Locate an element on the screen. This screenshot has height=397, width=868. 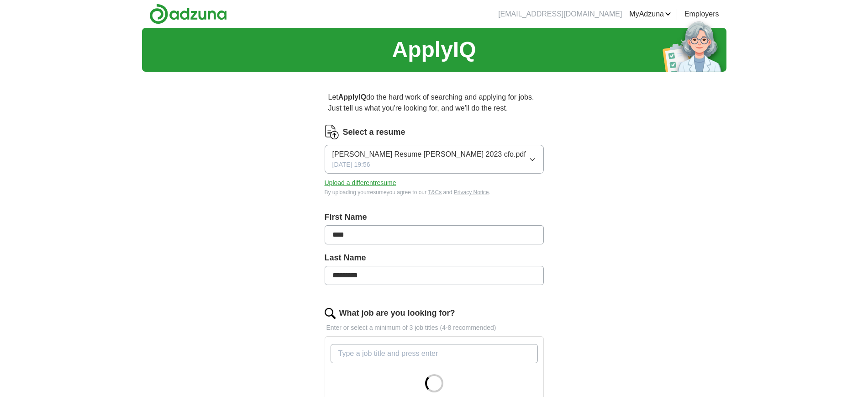
label: What job are you looking for? is located at coordinates (397, 313).